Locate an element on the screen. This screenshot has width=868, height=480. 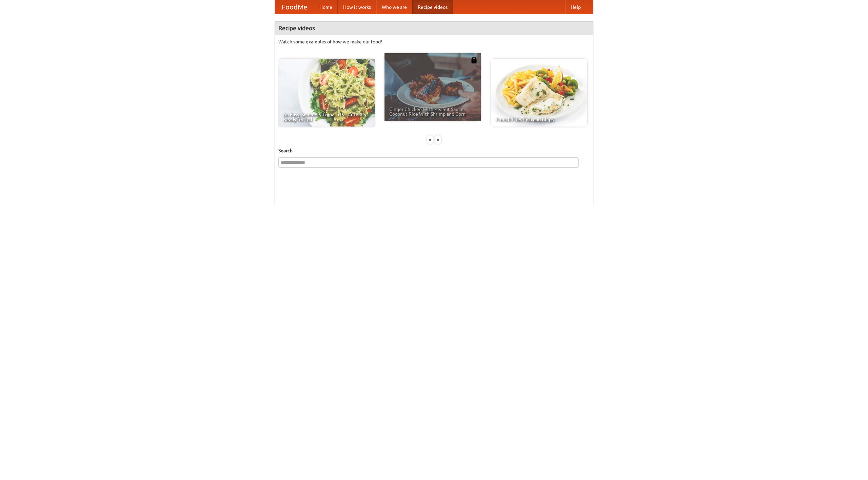
a: FoodMe is located at coordinates (294, 7).